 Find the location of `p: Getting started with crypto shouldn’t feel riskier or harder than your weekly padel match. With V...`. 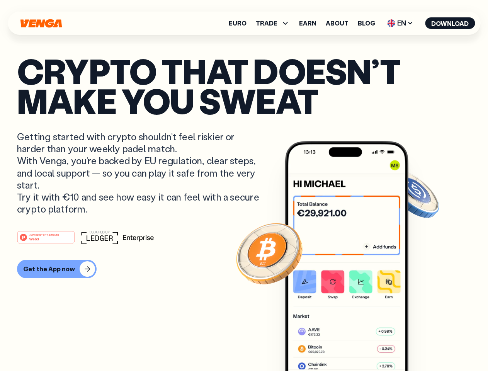

p: Getting started with crypto shouldn’t feel riskier or harder than your weekly padel match. With V... is located at coordinates (139, 173).